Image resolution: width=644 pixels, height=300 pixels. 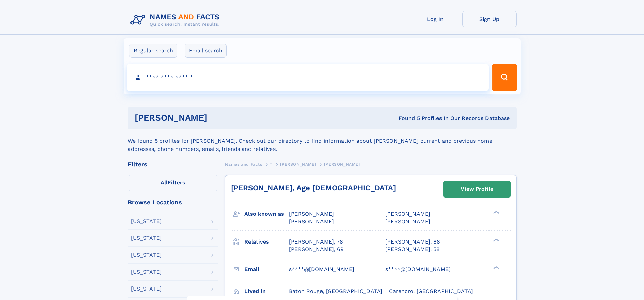 I want to click on div: Found 5 Profiles In Our Records Database, so click(x=406, y=118).